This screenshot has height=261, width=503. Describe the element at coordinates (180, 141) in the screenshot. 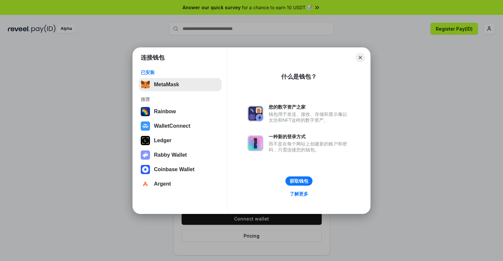

I see `button: Ledger` at that location.